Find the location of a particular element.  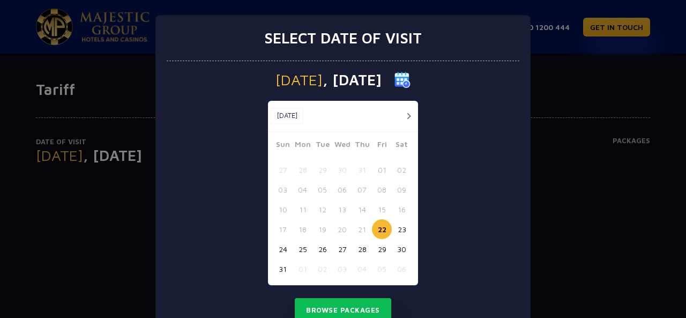

span: Thu is located at coordinates (362, 146).